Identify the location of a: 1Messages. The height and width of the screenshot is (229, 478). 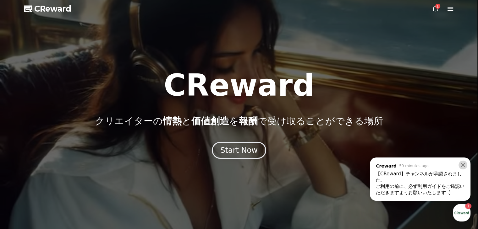
(61, 185).